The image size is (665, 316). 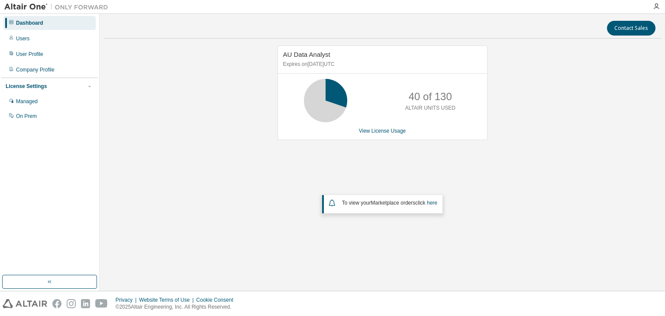 I want to click on a: here, so click(x=432, y=203).